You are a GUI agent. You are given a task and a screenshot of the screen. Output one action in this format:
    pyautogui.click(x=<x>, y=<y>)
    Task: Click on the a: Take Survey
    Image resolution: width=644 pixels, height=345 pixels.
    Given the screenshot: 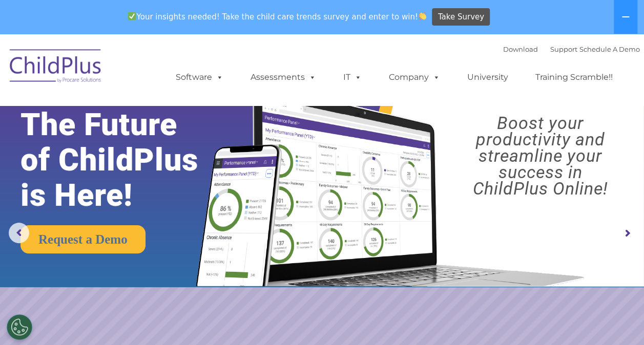 What is the action you would take?
    pyautogui.click(x=461, y=17)
    